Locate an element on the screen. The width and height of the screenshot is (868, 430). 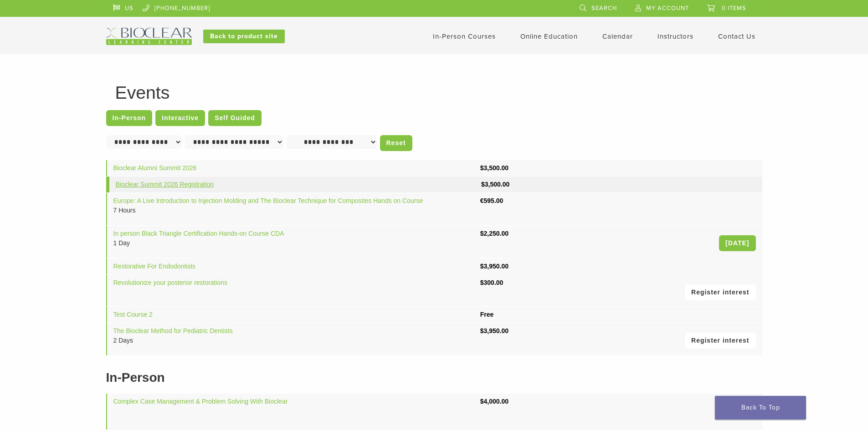
a: Contact Us is located at coordinates (737, 37).